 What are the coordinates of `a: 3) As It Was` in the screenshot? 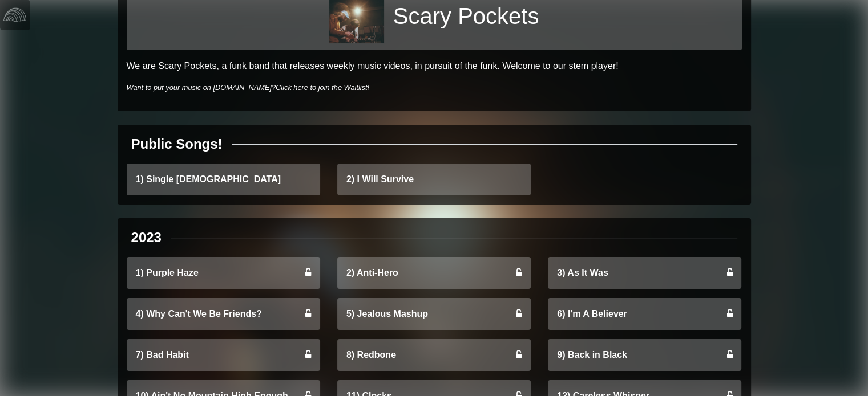 It's located at (644, 273).